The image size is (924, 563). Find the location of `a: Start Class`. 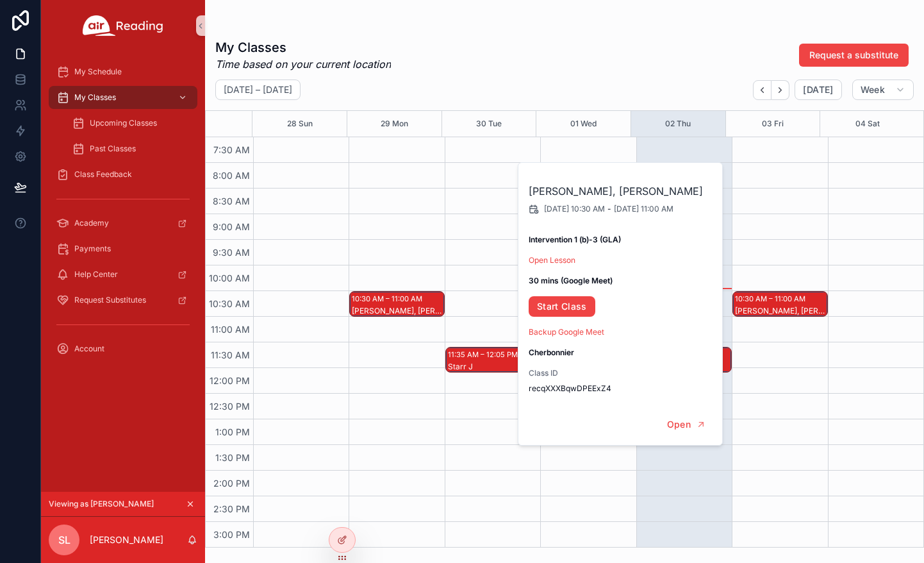

a: Start Class is located at coordinates (562, 306).